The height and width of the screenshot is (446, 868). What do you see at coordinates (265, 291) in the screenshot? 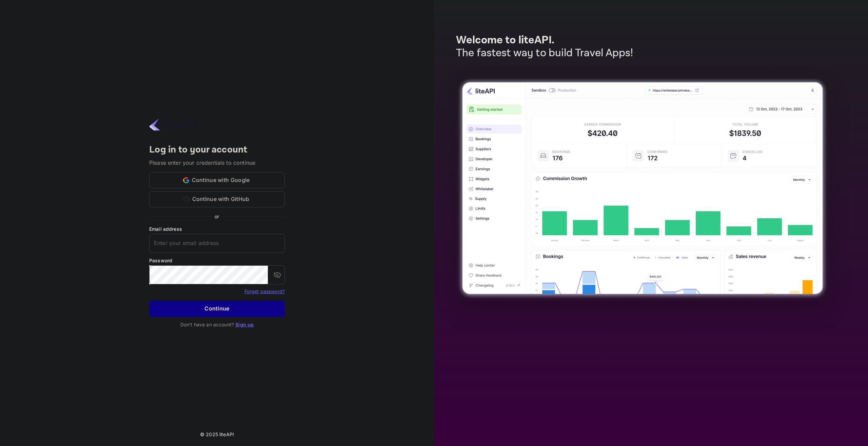
I see `a: Forget password?` at bounding box center [265, 291].